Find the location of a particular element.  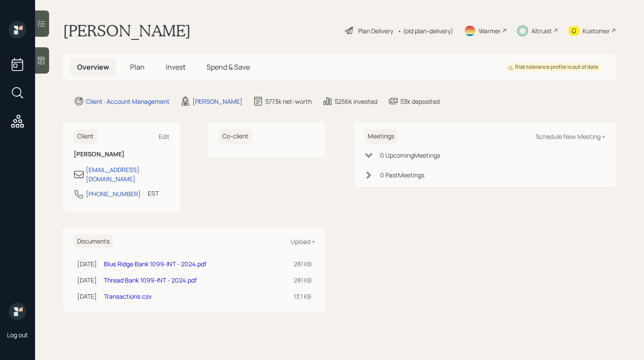

div: Upload + is located at coordinates (303, 242).